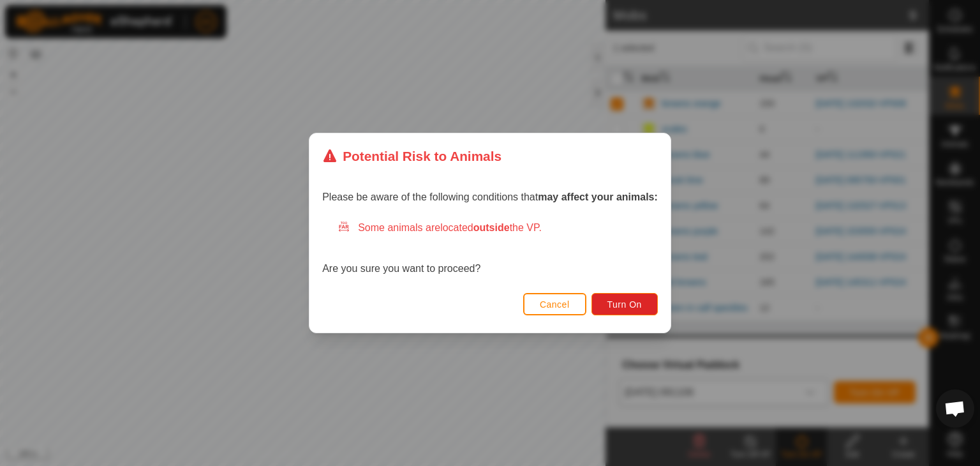  Describe the element at coordinates (411, 156) in the screenshot. I see `div: Potential Risk to Animals` at that location.